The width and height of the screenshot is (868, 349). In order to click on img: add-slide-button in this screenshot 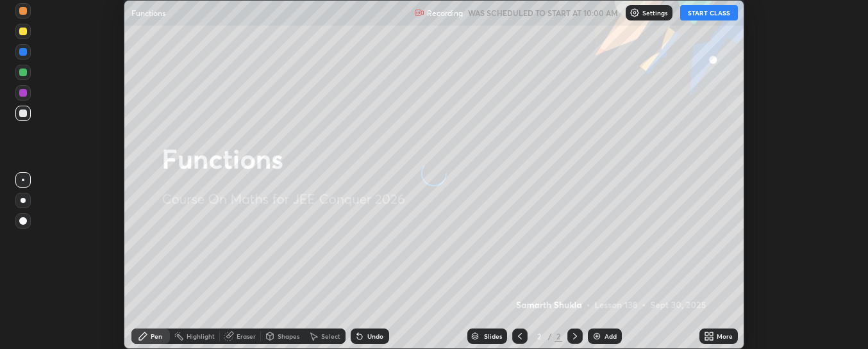, I will do `click(596, 337)`.